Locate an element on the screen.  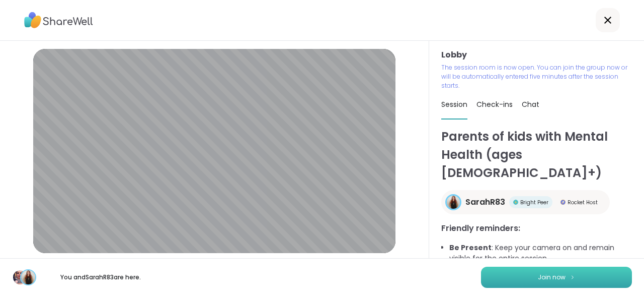
span: Rocket Host is located at coordinates (583, 202).